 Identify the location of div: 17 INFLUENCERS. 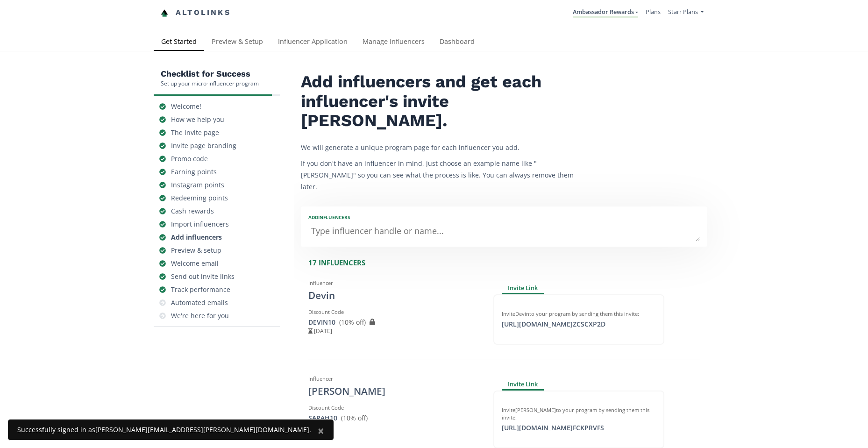
(508, 263).